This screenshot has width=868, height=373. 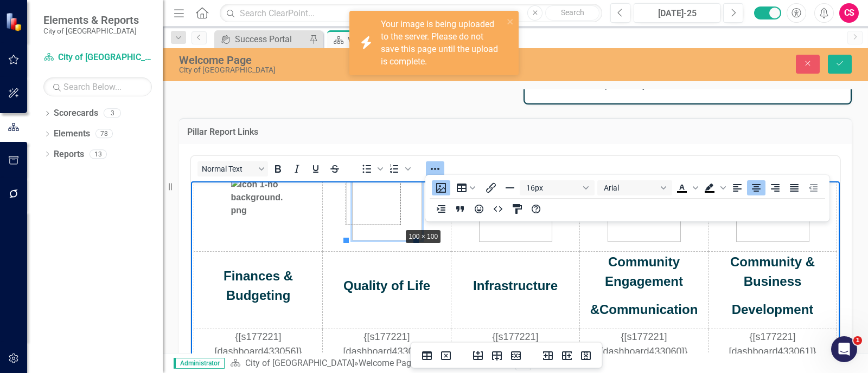 What do you see at coordinates (517, 209) in the screenshot?
I see `button: CSS Editor` at bounding box center [517, 209].